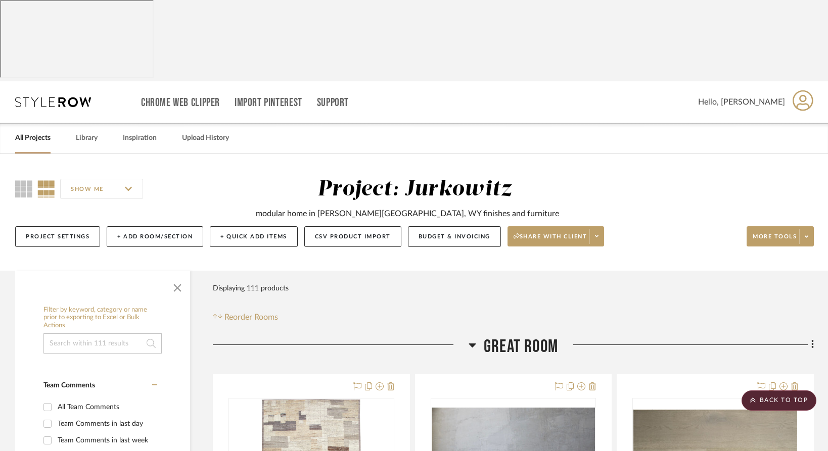 This screenshot has width=828, height=451. I want to click on input: Search within 111 results, so click(103, 344).